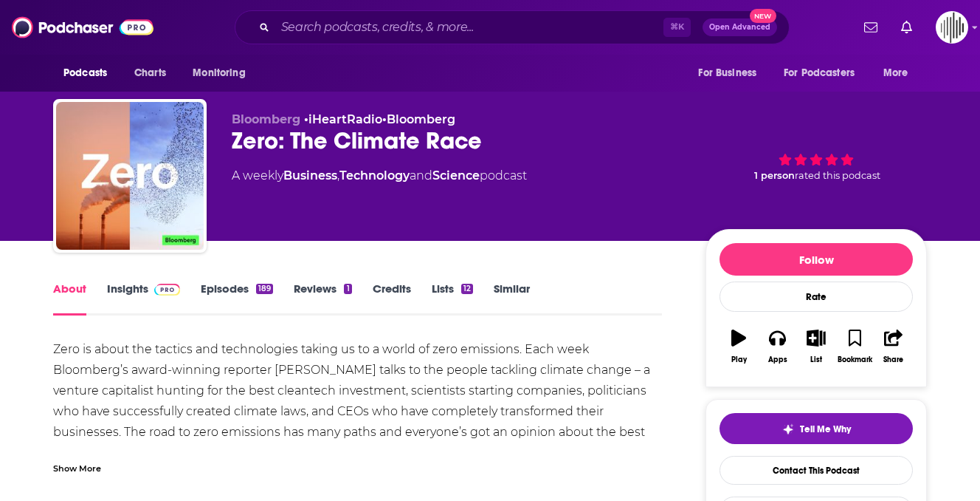 This screenshot has height=501, width=980. Describe the element at coordinates (218, 73) in the screenshot. I see `span: Monitoring` at that location.